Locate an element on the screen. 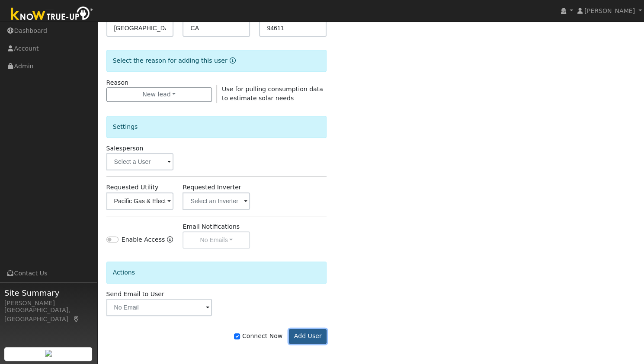 The width and height of the screenshot is (644, 364). input: Select an Inverter is located at coordinates (216, 201).